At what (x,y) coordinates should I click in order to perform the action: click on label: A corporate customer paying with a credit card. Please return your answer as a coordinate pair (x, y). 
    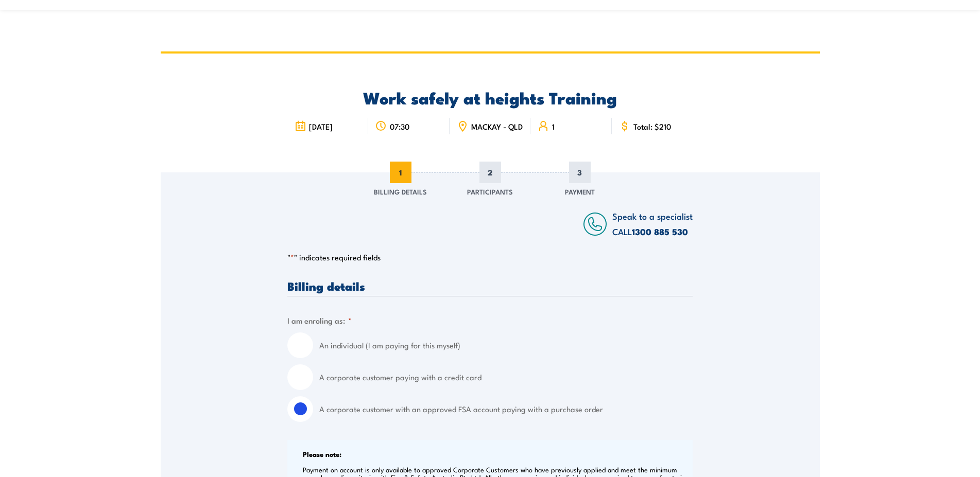
    Looking at the image, I should click on (505, 378).